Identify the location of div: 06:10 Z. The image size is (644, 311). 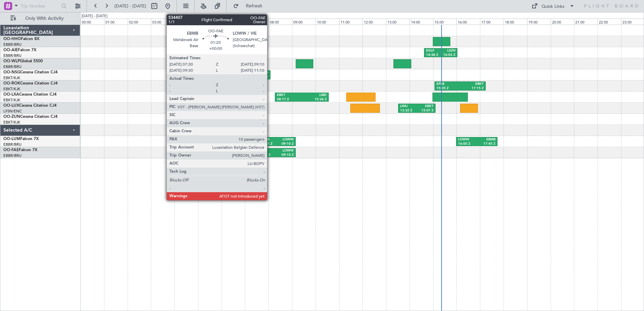
(237, 78).